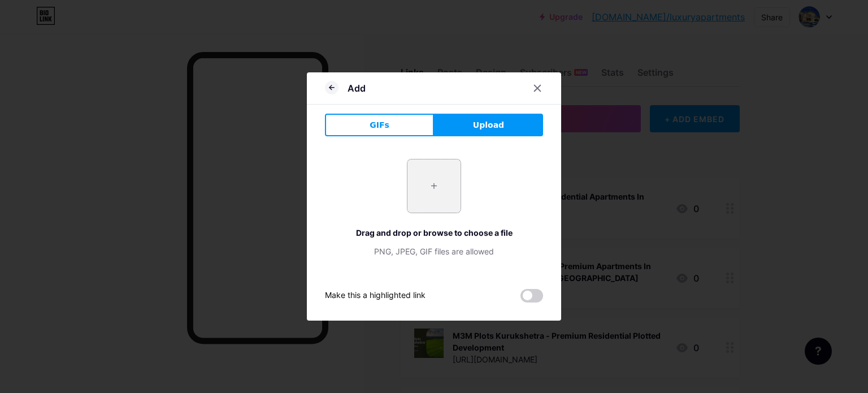  I want to click on button: GIFs, so click(379, 125).